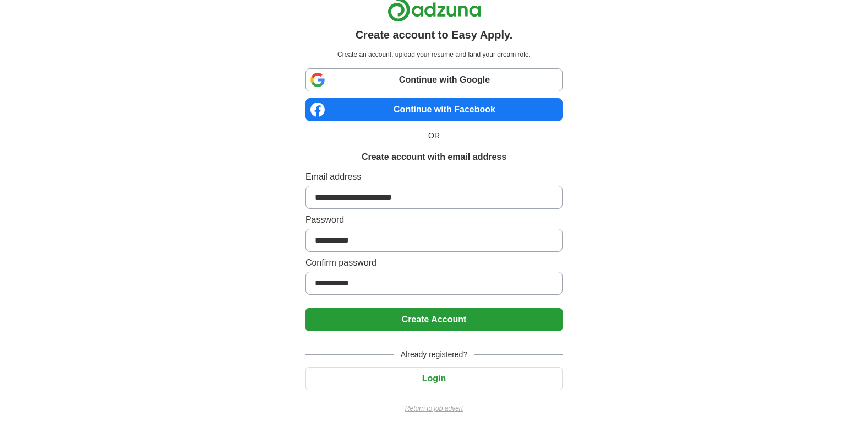 This screenshot has width=868, height=431. I want to click on span: Already registered?, so click(434, 355).